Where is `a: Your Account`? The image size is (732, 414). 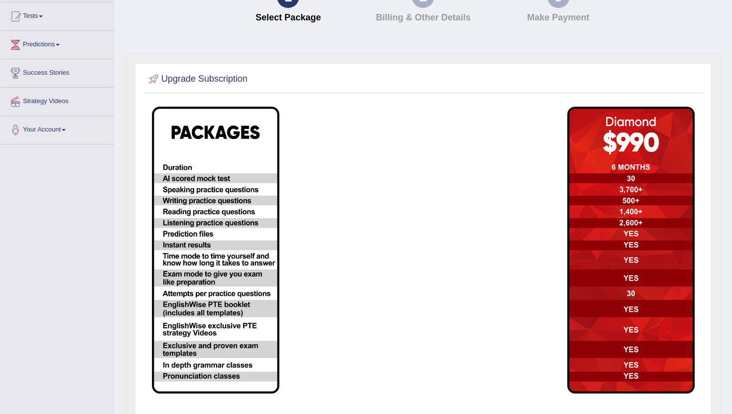 a: Your Account is located at coordinates (57, 128).